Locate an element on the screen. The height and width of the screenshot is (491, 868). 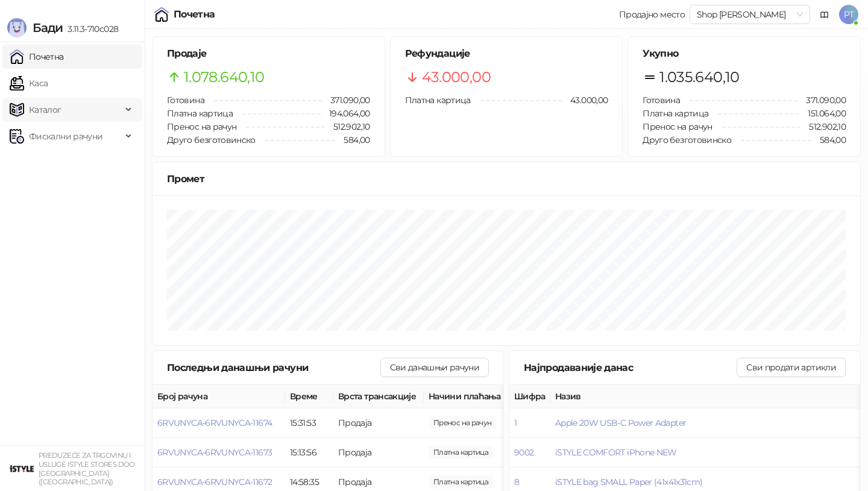
span: 6RVUNYCA-6RVUNYCA-11672 is located at coordinates (215, 482).